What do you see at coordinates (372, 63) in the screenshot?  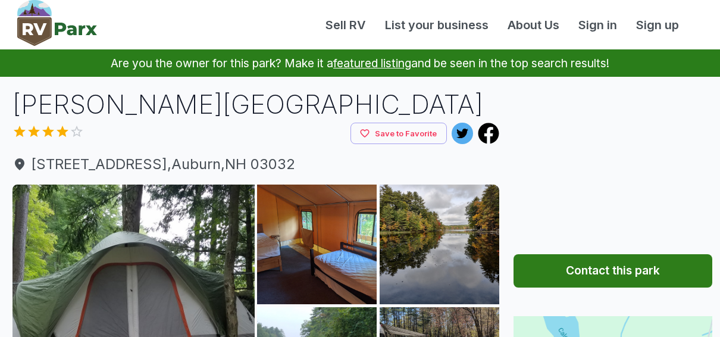 I see `a: featured listing` at bounding box center [372, 63].